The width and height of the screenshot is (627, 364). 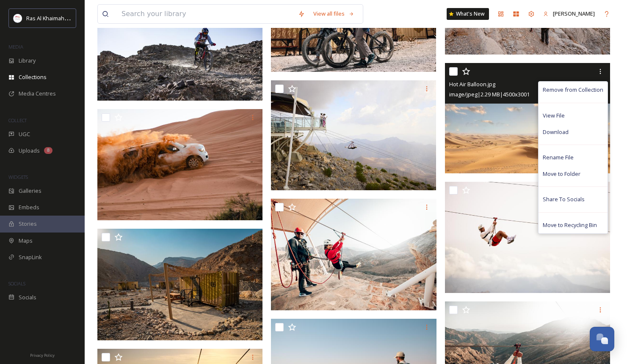 I want to click on span: UGC, so click(x=24, y=134).